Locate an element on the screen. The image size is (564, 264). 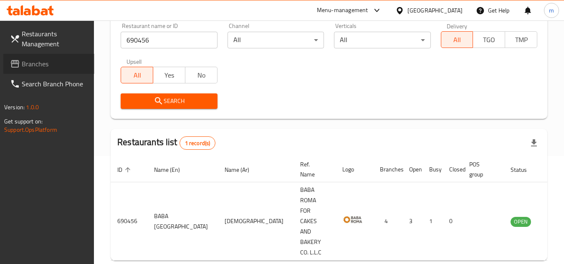
span: Branches is located at coordinates (55, 64).